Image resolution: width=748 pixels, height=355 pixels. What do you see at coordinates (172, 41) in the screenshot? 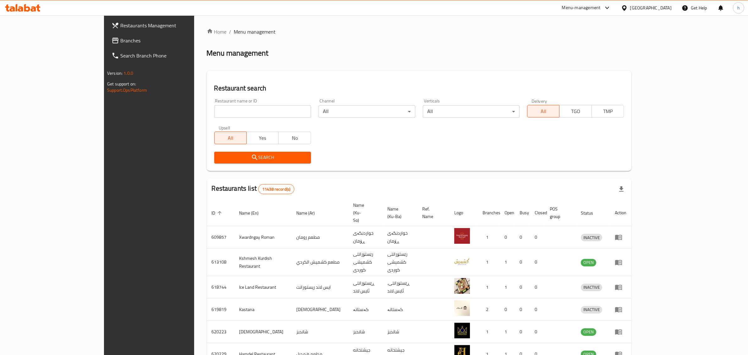
I see `span: Branches` at bounding box center [172, 41].